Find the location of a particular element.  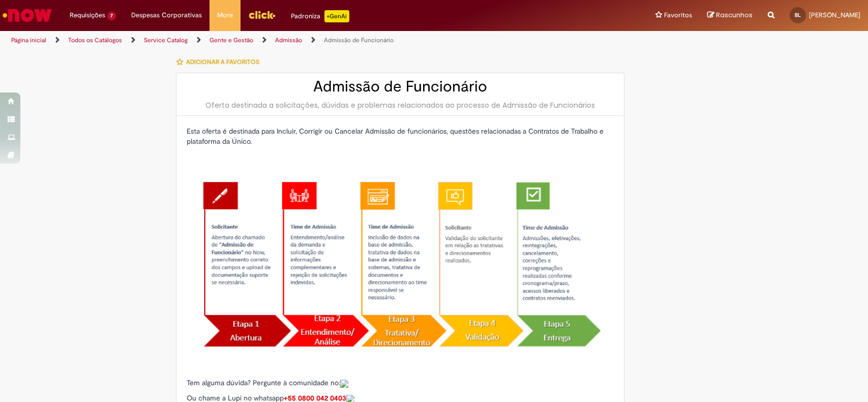

span: 7 is located at coordinates (111, 16).